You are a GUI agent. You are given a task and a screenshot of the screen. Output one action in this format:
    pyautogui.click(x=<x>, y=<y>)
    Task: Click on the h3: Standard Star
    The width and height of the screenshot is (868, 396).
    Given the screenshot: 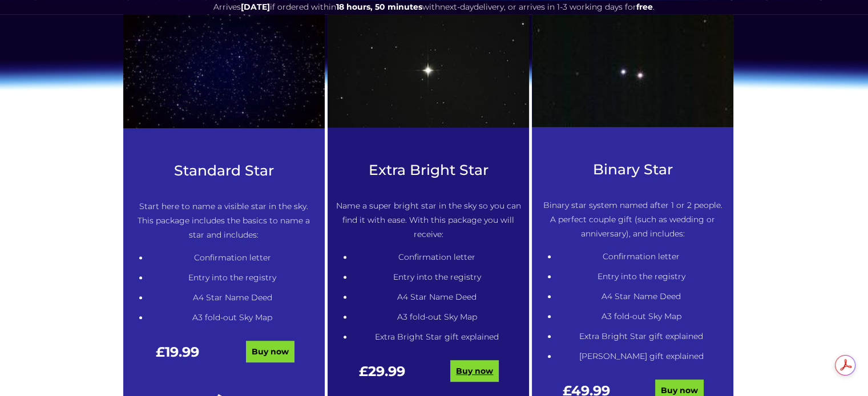 What is the action you would take?
    pyautogui.click(x=224, y=171)
    